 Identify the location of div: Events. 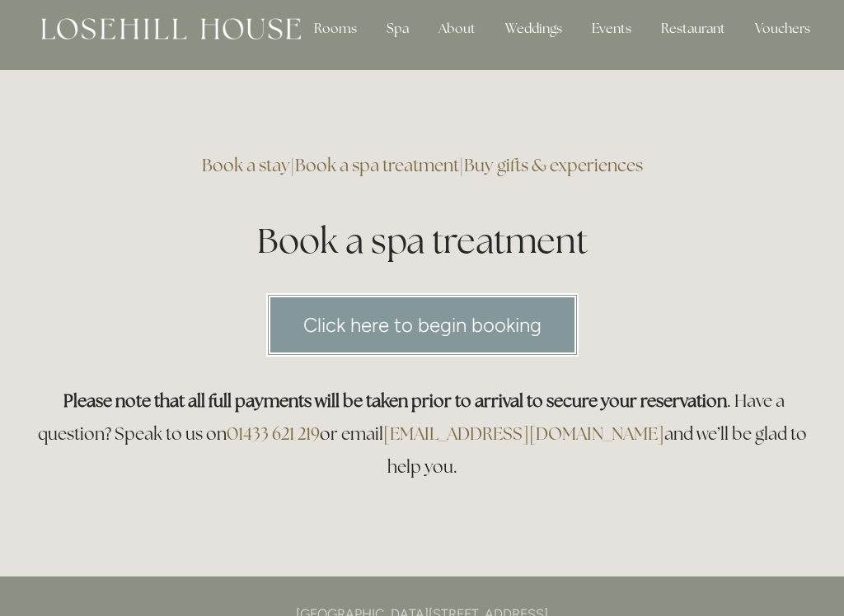
(612, 29).